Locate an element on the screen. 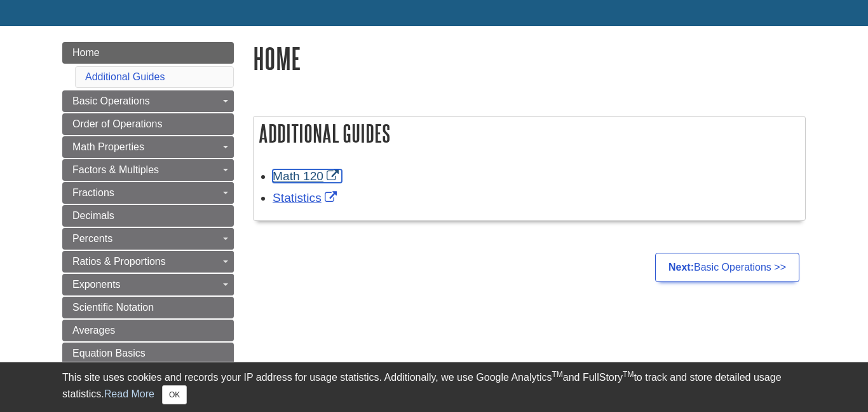  span: Percents is located at coordinates (92, 237).